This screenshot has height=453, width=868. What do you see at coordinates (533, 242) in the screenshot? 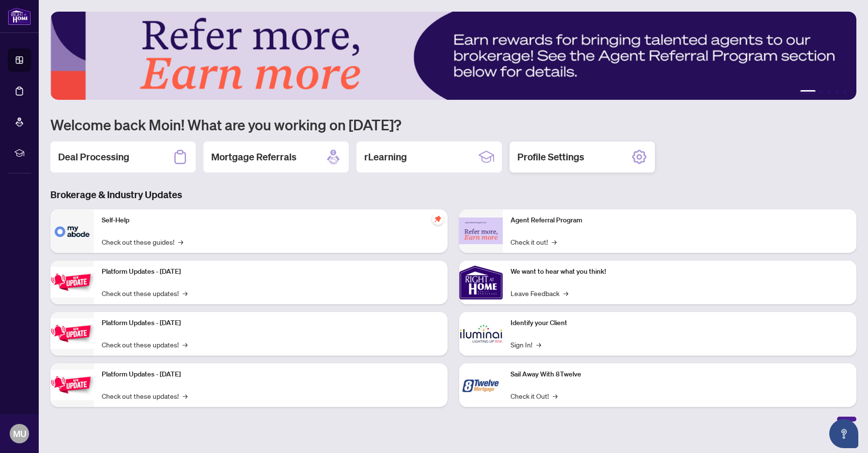
I see `a: Check it out!→` at bounding box center [533, 242].